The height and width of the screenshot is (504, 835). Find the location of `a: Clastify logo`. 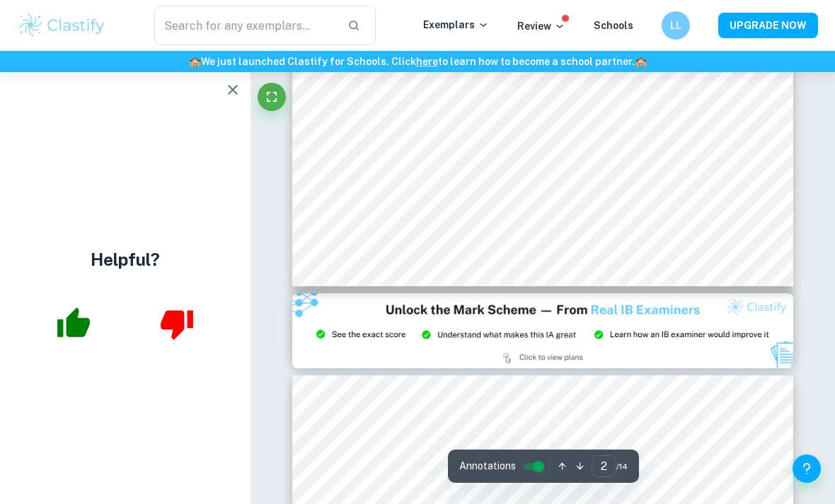

a: Clastify logo is located at coordinates (61, 25).